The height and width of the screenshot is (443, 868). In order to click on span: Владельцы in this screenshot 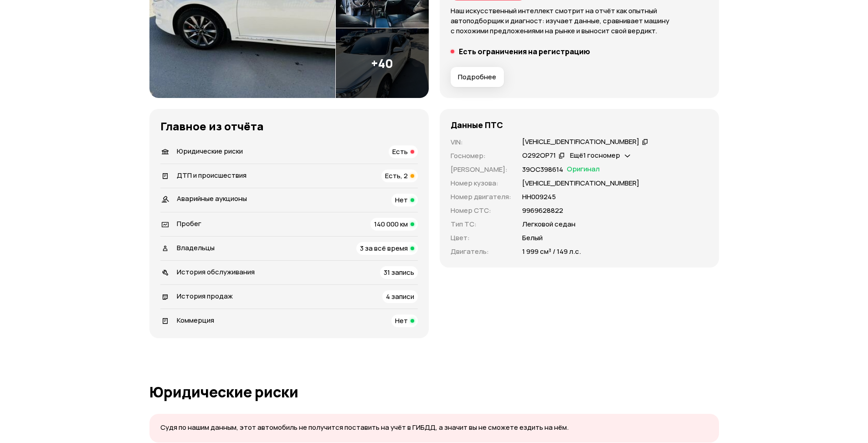, I will do `click(195, 248)`.